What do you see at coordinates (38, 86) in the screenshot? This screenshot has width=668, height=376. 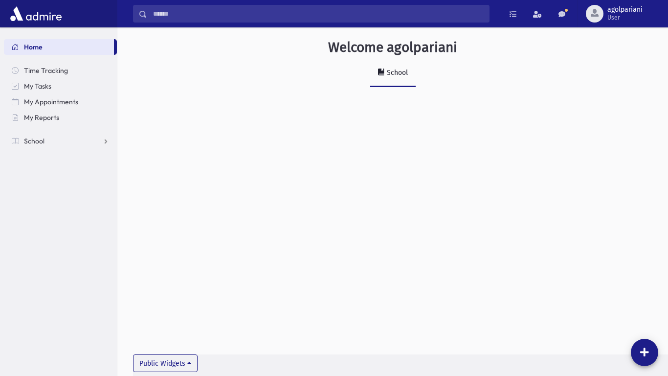 I see `span: My Tasks` at bounding box center [38, 86].